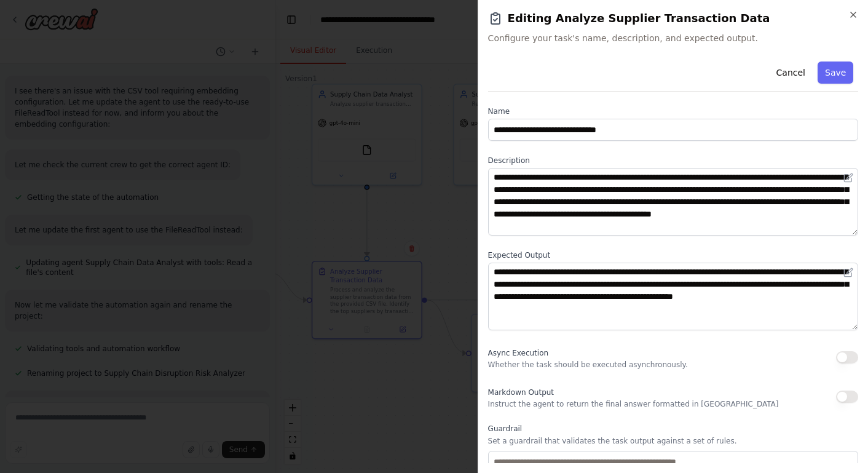 Image resolution: width=868 pixels, height=473 pixels. Describe the element at coordinates (673, 255) in the screenshot. I see `label: Expected Output` at that location.